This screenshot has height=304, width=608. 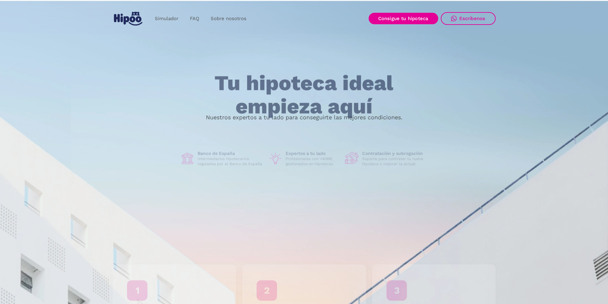 I want to click on a: home, so click(x=128, y=19).